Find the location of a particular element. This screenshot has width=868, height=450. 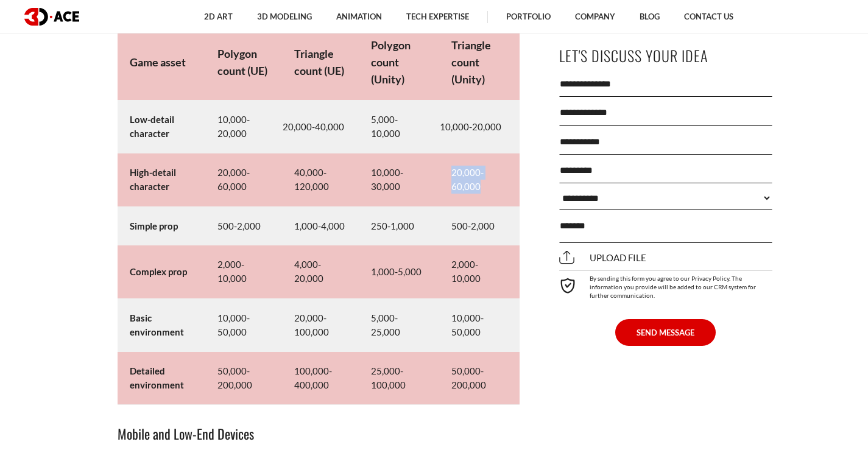

strong: Polygon count (UE) is located at coordinates (243, 62).